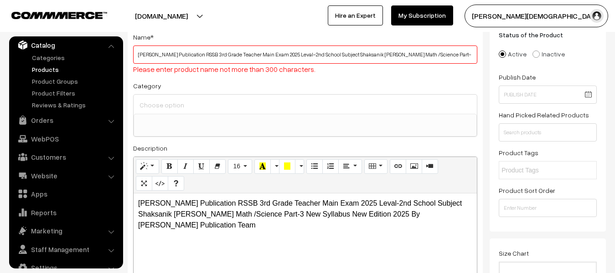 The image size is (615, 273). I want to click on button: Link (CTRL+K), so click(398, 167).